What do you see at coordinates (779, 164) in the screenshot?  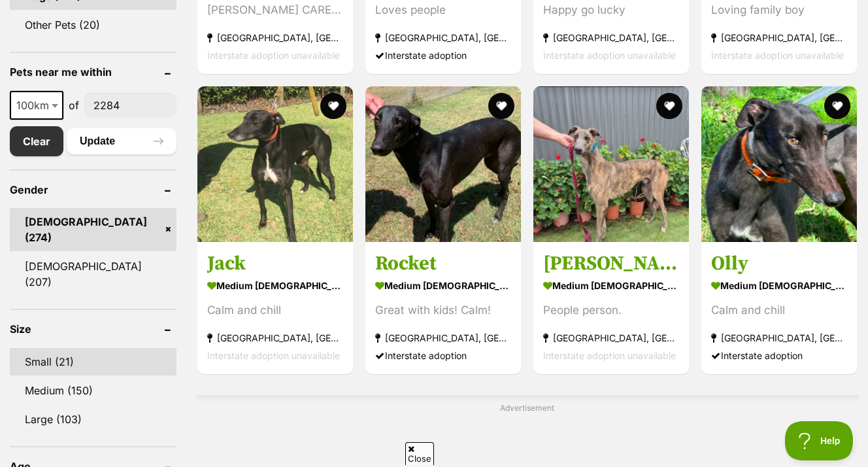 I see `img: Olly - Greyhound Dog` at bounding box center [779, 164].